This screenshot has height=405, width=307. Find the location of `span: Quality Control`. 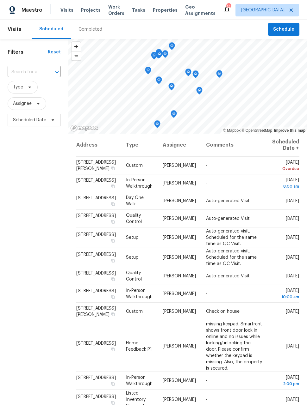

span: Quality Control is located at coordinates (134, 276).